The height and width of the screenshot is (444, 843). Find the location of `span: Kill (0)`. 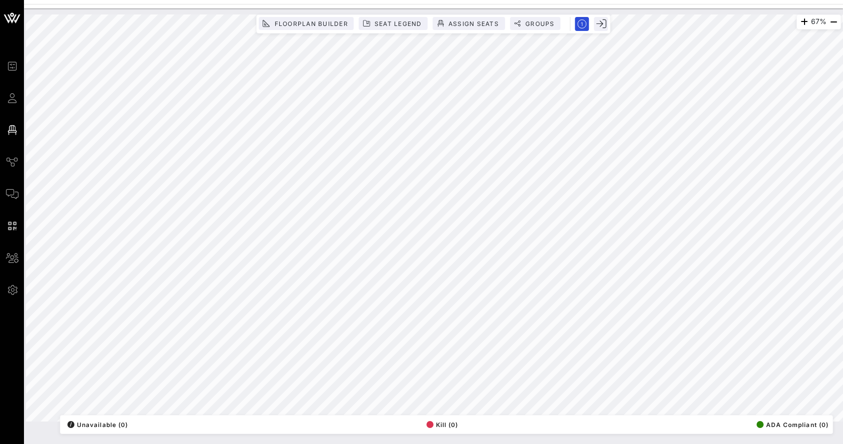

span: Kill (0) is located at coordinates (442, 424).